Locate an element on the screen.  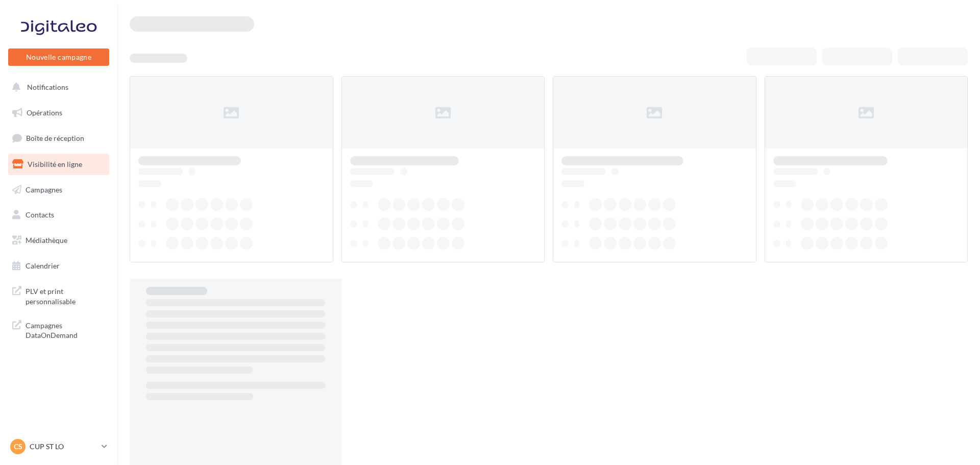
button: Nouvelle campagne is located at coordinates (59, 57).